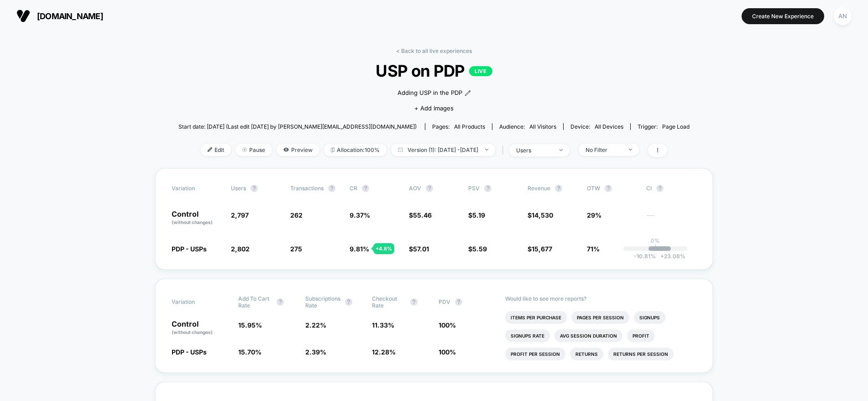 The image size is (868, 401). Describe the element at coordinates (641, 336) in the screenshot. I see `li: Profit` at that location.